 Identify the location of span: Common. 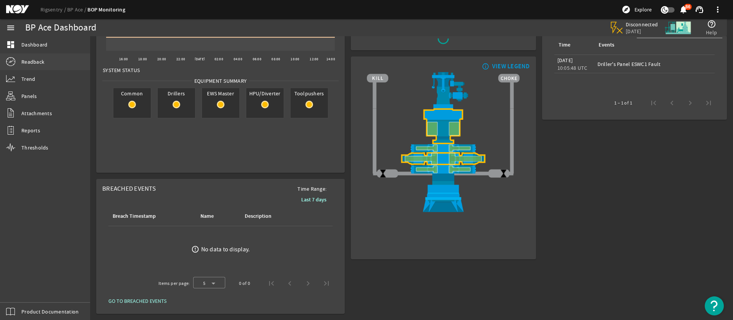
(132, 93).